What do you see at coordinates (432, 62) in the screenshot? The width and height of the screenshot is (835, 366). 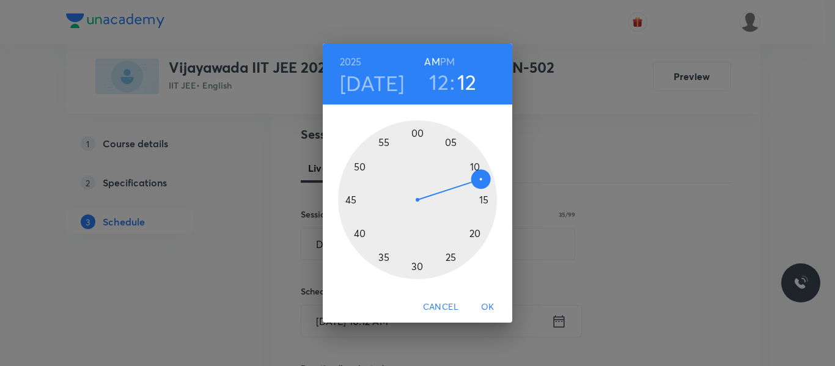 I see `h6: AM` at bounding box center [432, 62].